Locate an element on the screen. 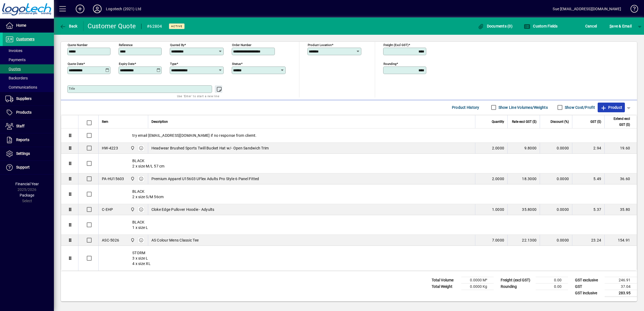  mat-label: Type is located at coordinates (173, 63).